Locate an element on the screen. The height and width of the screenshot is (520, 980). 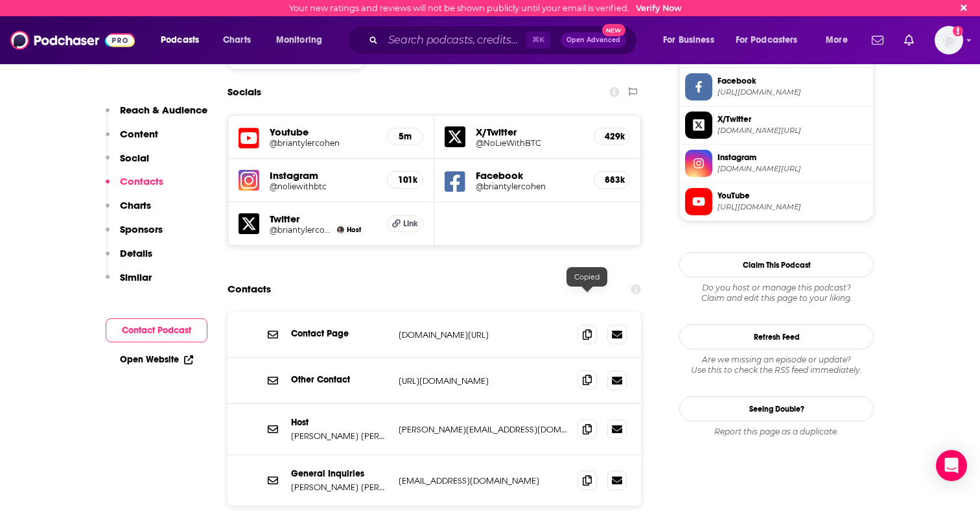
div: Report this page as a duplicate. is located at coordinates (776, 432).